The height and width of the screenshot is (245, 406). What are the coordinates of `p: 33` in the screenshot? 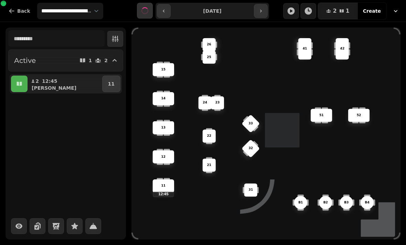 It's located at (250, 123).